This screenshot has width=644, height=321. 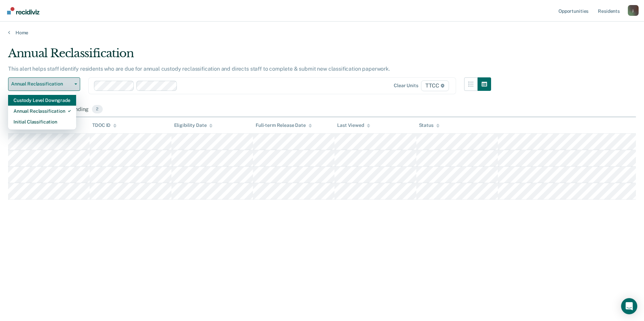 What do you see at coordinates (42, 122) in the screenshot?
I see `div: Initial Classification` at bounding box center [42, 122].